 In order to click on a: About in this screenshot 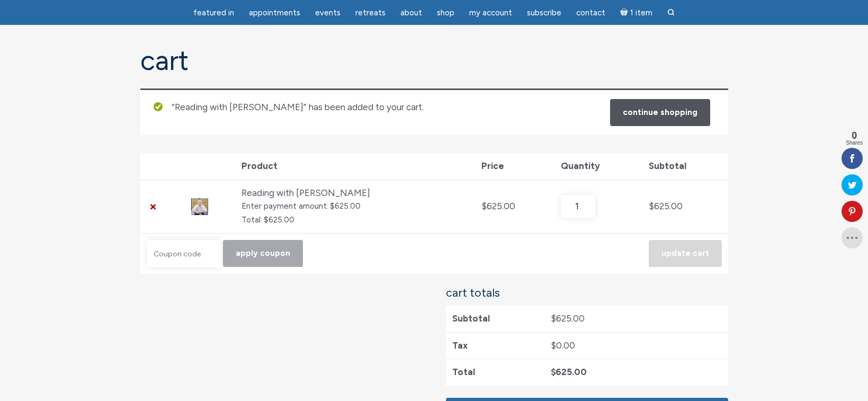, I will do `click(411, 12)`.